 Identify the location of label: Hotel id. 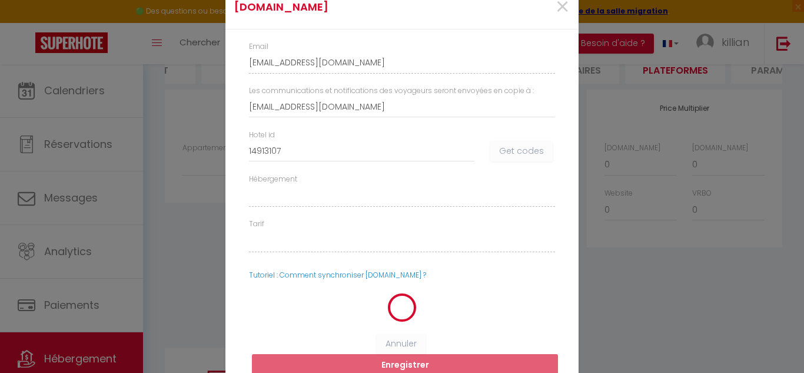
(262, 135).